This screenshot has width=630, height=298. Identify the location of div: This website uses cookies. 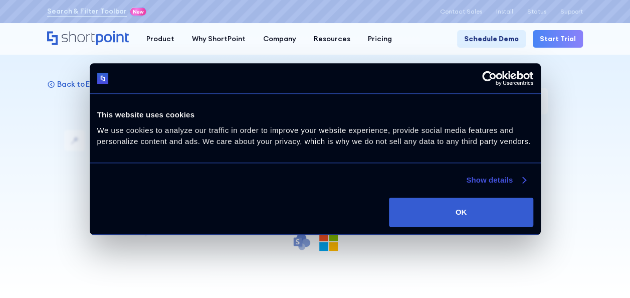
(315, 115).